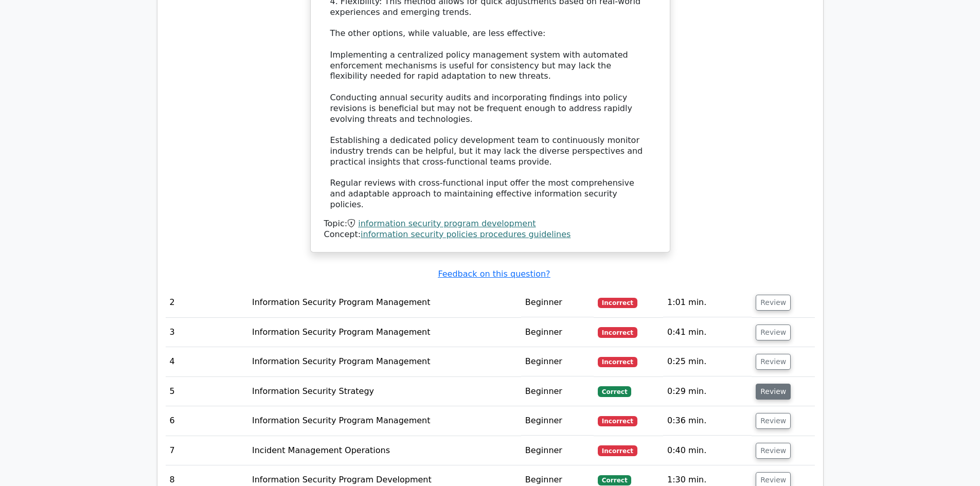  What do you see at coordinates (446, 223) in the screenshot?
I see `a: information security program development` at bounding box center [446, 223].